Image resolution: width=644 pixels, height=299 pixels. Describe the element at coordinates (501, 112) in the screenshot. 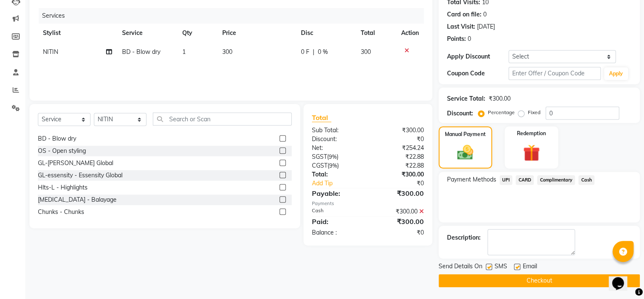

I see `label: Percentage` at that location.